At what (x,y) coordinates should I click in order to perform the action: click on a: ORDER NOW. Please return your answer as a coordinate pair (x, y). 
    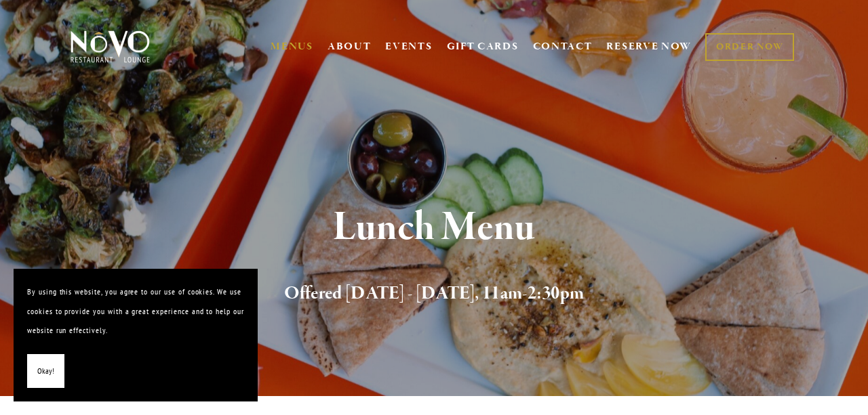
    Looking at the image, I should click on (750, 47).